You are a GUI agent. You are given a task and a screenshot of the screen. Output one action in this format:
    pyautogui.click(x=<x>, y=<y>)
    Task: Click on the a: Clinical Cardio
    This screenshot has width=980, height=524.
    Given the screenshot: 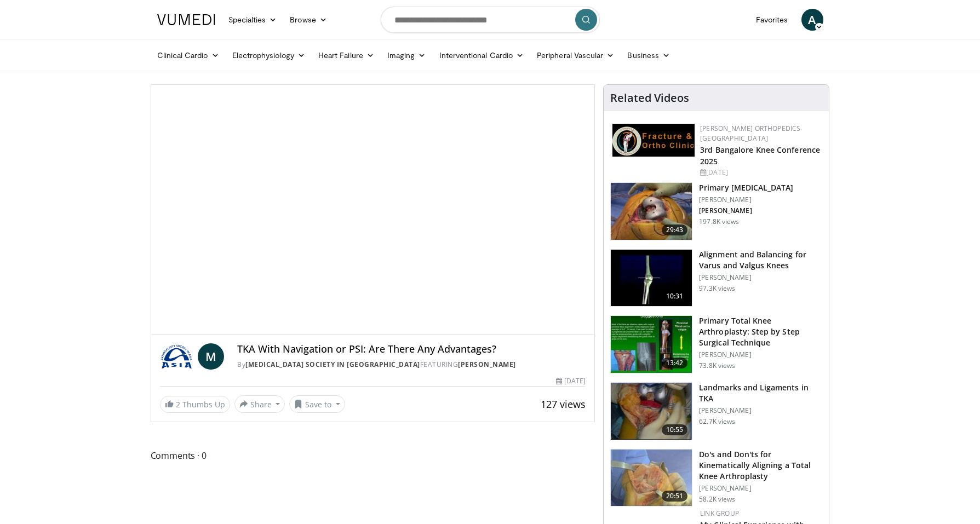 What is the action you would take?
    pyautogui.click(x=188, y=55)
    